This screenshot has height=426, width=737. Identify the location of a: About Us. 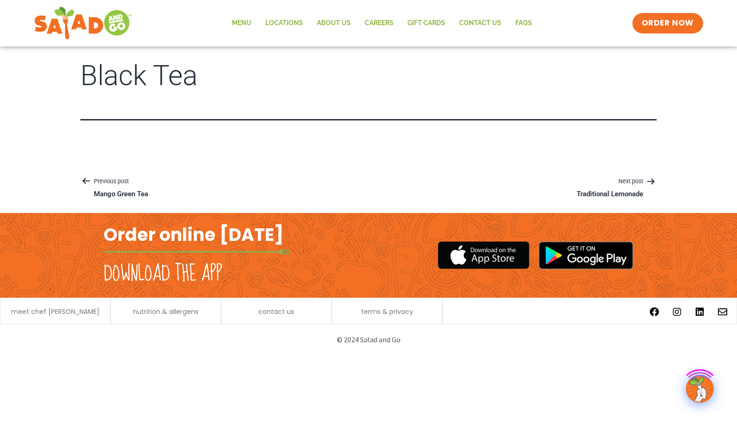
(334, 23).